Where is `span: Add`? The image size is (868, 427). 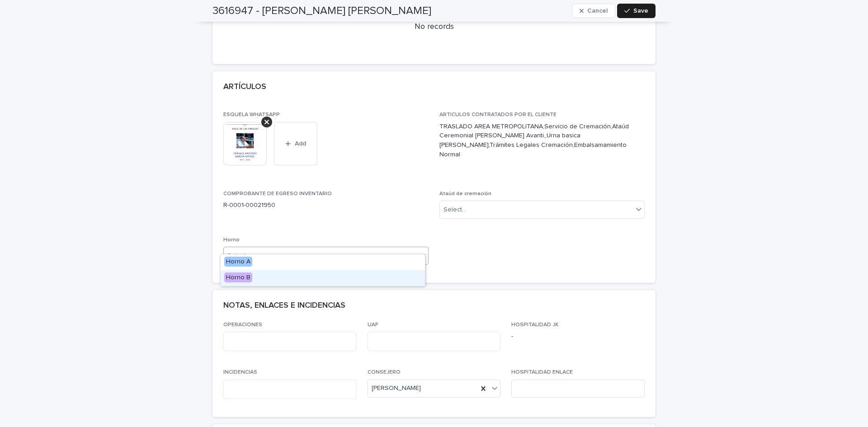 span: Add is located at coordinates (300, 144).